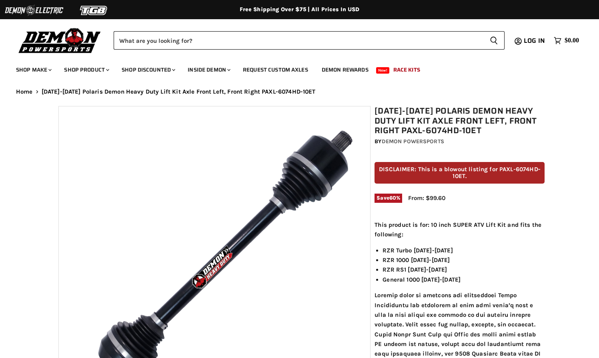 This screenshot has width=599, height=358. Describe the element at coordinates (388, 198) in the screenshot. I see `span: Save %` at that location.